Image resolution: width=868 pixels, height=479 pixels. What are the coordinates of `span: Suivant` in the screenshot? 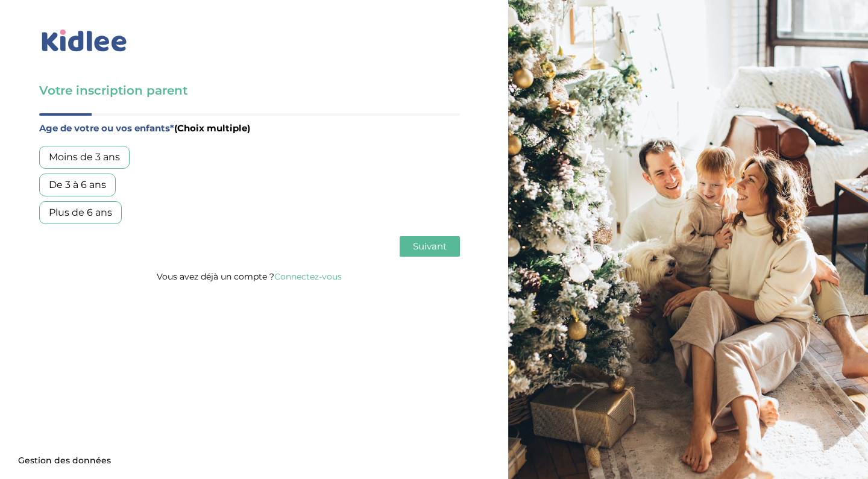 It's located at (430, 246).